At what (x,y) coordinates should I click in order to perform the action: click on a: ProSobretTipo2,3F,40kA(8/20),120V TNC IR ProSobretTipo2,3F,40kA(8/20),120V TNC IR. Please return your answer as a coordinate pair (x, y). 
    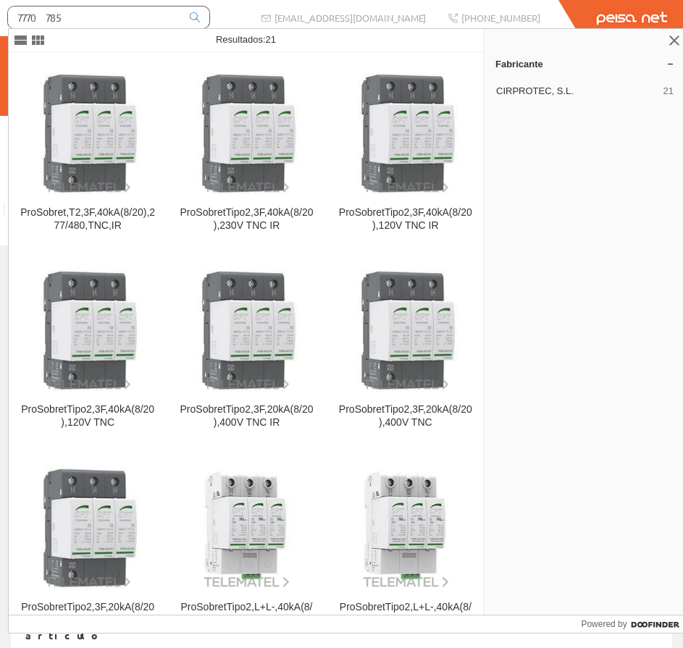
    Looking at the image, I should click on (405, 151).